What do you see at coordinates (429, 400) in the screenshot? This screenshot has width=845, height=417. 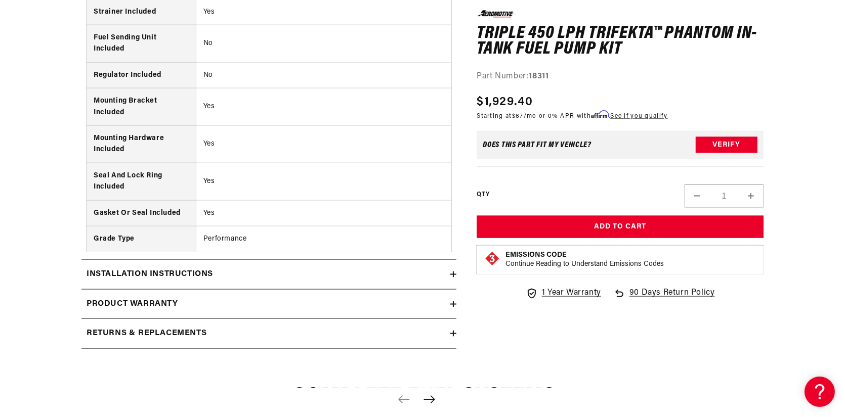 I see `button: Next slide` at bounding box center [429, 400].